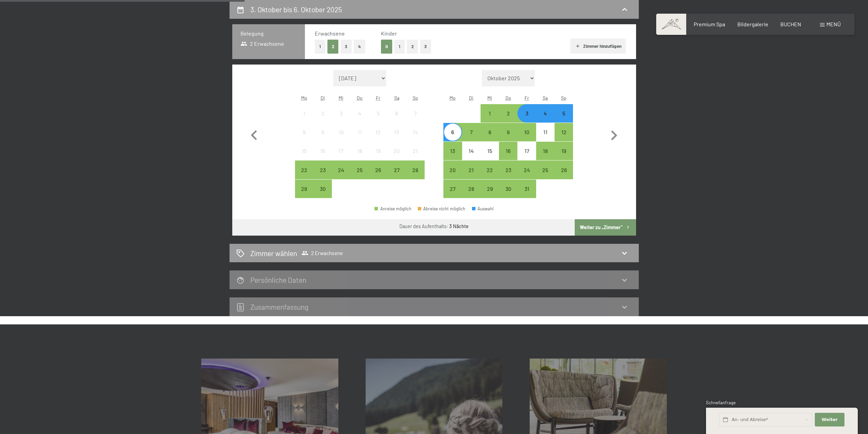  What do you see at coordinates (342, 119) in the screenshot?
I see `div: 3` at bounding box center [342, 119].